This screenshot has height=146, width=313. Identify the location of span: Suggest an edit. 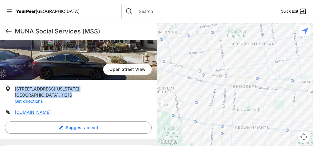
(82, 128).